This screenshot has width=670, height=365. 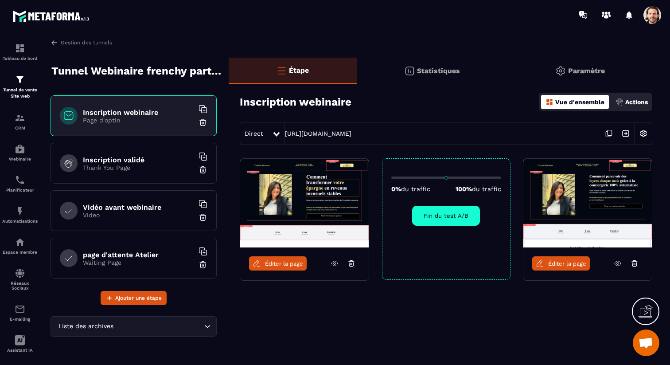 What do you see at coordinates (20, 159) in the screenshot?
I see `p: Webinaire` at bounding box center [20, 159].